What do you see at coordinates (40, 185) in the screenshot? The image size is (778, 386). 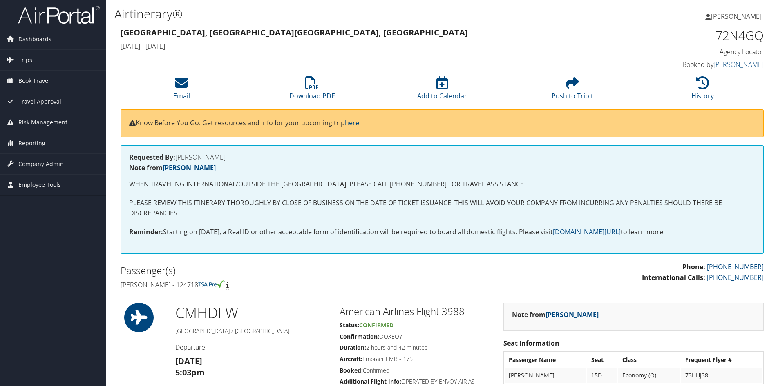 I see `span: Employee Tools` at bounding box center [40, 185].